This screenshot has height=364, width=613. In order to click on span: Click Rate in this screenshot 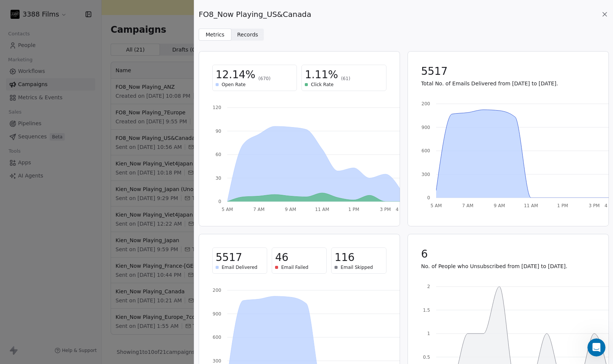, I will do `click(322, 85)`.